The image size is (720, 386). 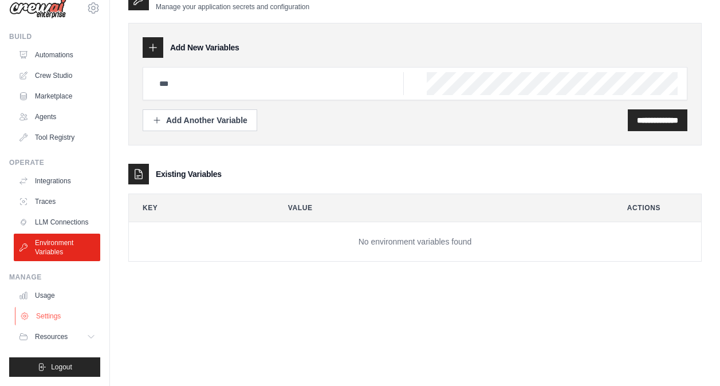 What do you see at coordinates (54, 163) in the screenshot?
I see `div: Operate` at bounding box center [54, 163].